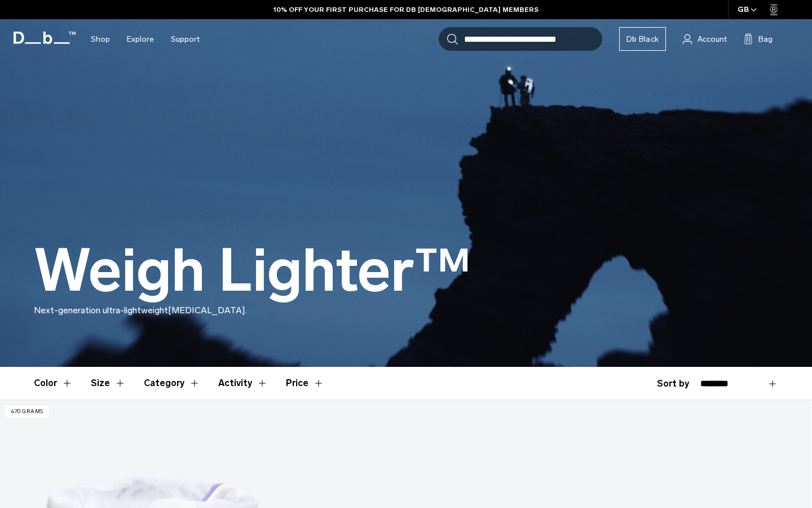  I want to click on a: Support, so click(185, 39).